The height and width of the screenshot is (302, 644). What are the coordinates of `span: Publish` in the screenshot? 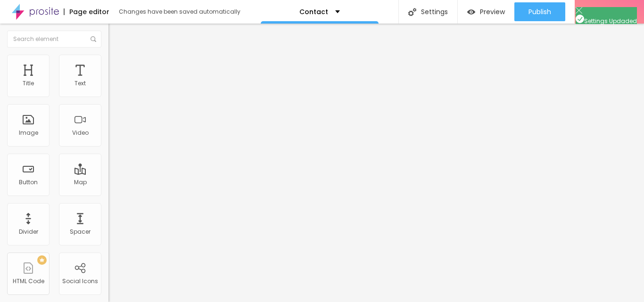 It's located at (540, 12).